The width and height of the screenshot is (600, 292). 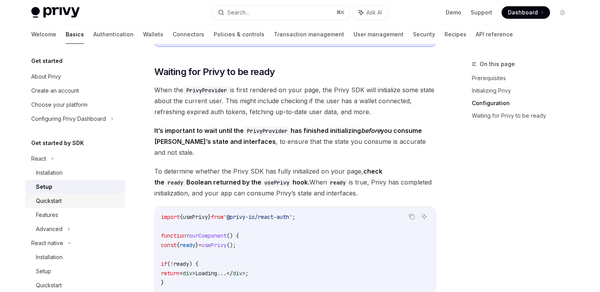 What do you see at coordinates (424, 34) in the screenshot?
I see `a: Security` at bounding box center [424, 34].